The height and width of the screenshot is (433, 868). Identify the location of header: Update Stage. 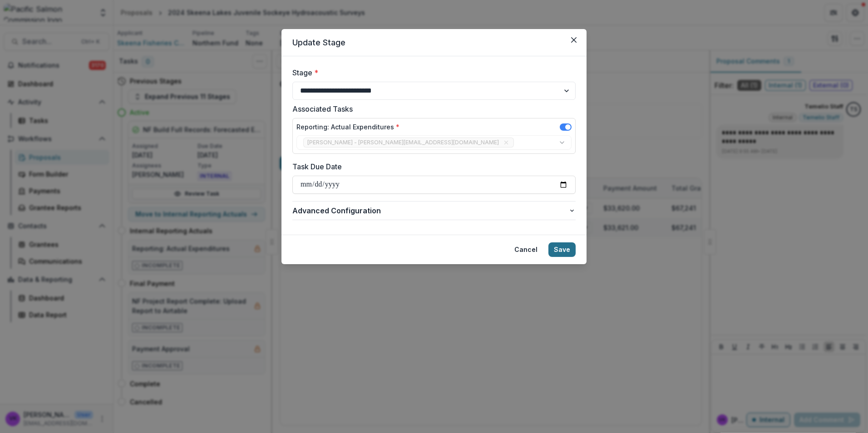
(434, 43).